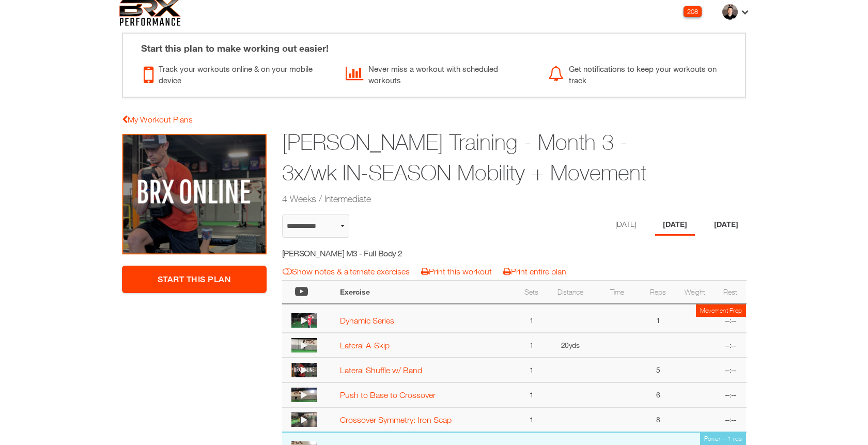 The image size is (868, 445). Describe the element at coordinates (157, 119) in the screenshot. I see `a: My Workout Plans` at that location.